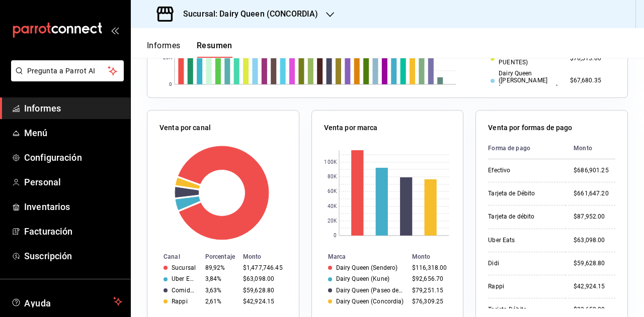 This screenshot has height=317, width=644. Describe the element at coordinates (427, 279) in the screenshot. I see `font: $92,656.70` at that location.